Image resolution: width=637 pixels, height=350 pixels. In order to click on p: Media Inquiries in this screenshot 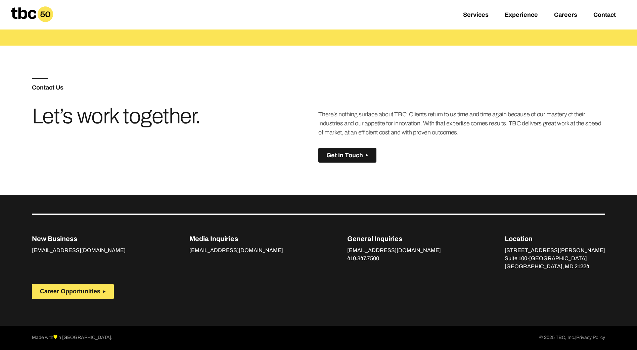, I will do `click(236, 239)`.